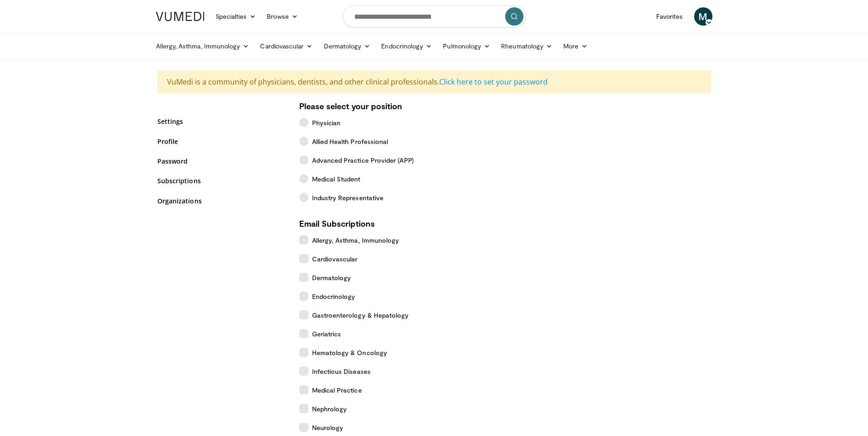  Describe the element at coordinates (327, 334) in the screenshot. I see `span: Geriatrics` at that location.